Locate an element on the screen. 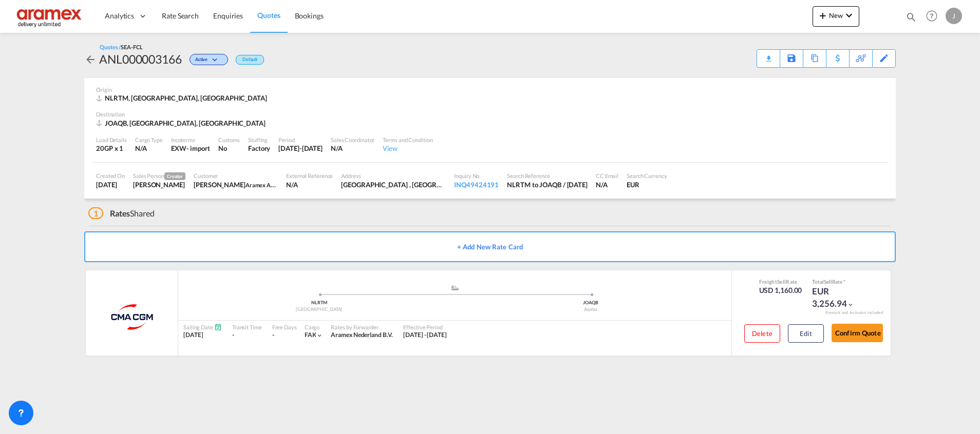  div: Quotes /SEA-FCL is located at coordinates (121, 46).